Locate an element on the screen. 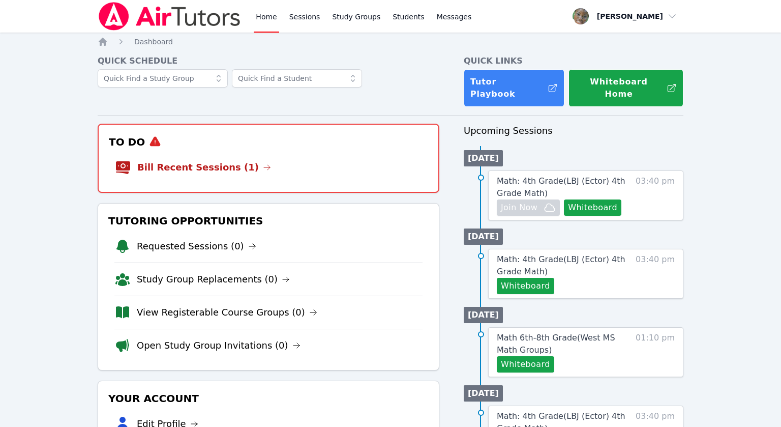  h3: Tutoring Opportunities is located at coordinates (268, 221).